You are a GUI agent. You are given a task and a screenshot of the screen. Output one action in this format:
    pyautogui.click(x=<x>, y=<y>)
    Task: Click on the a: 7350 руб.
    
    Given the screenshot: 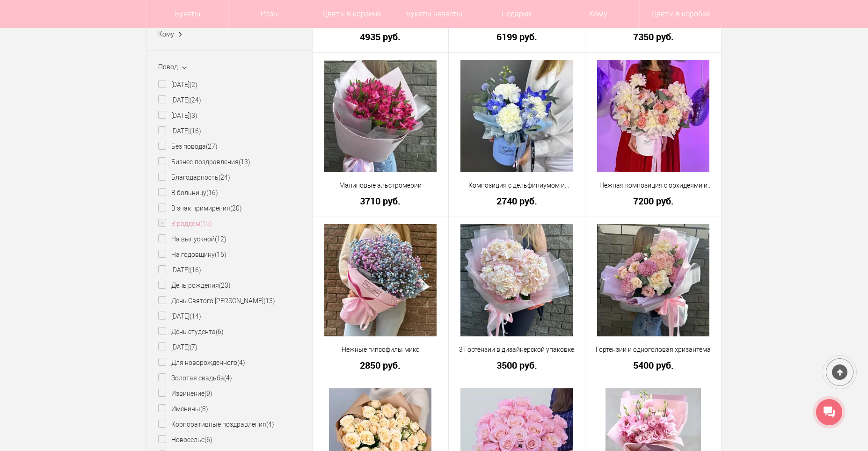 What is the action you would take?
    pyautogui.click(x=654, y=36)
    